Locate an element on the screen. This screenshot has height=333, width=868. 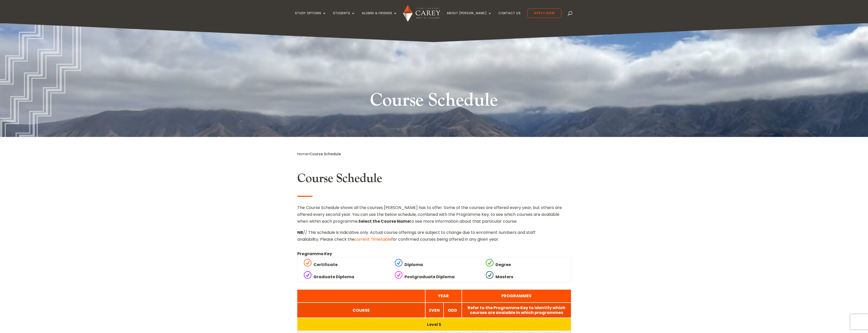
a: Apply Now is located at coordinates (544, 13).